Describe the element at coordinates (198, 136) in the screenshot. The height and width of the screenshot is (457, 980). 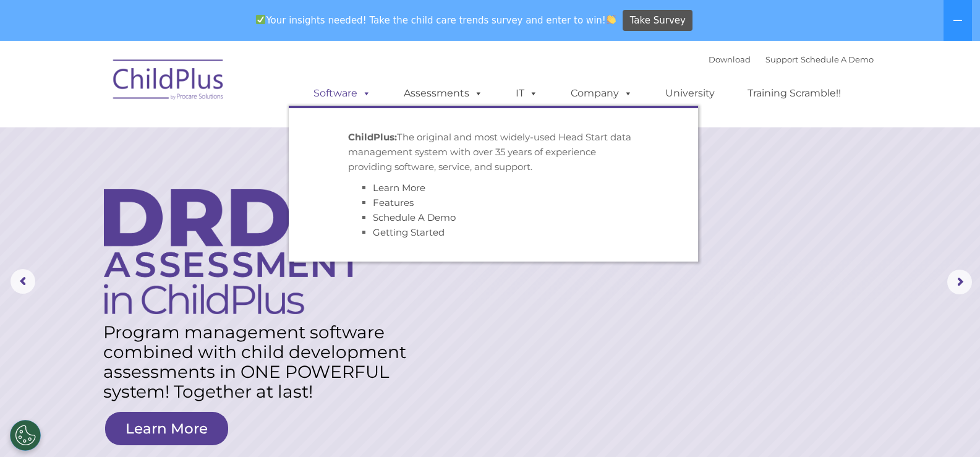
I see `span: Phone number` at that location.